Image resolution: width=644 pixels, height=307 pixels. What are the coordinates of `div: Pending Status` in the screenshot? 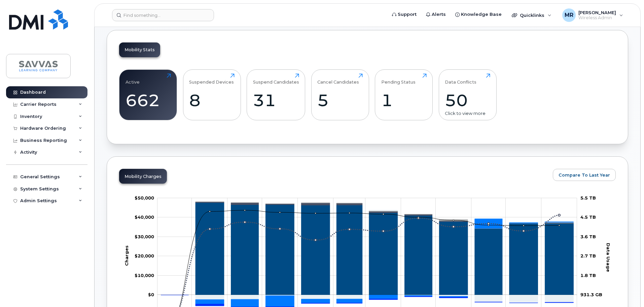 It's located at (399, 79).